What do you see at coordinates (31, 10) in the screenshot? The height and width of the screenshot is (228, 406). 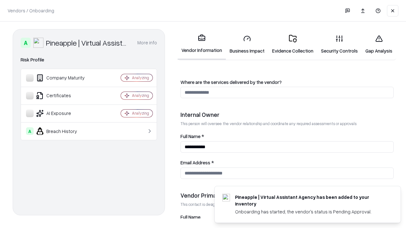 I see `p: Vendors / Onboarding` at bounding box center [31, 10].